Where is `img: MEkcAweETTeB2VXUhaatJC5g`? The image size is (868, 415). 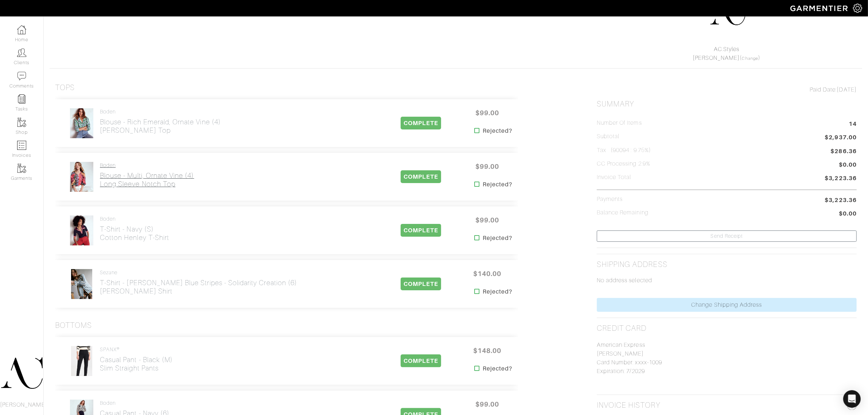 img: MEkcAweETTeB2VXUhaatJC5g is located at coordinates (81, 123).